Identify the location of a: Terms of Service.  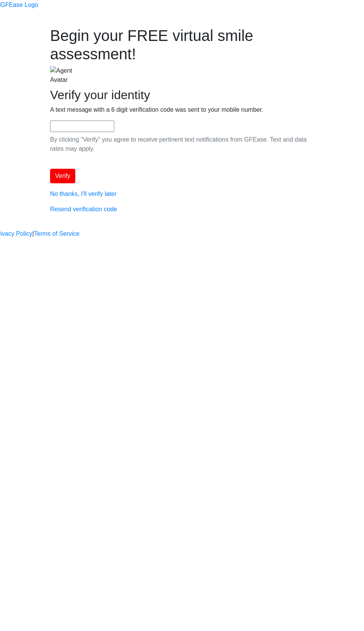
(56, 234).